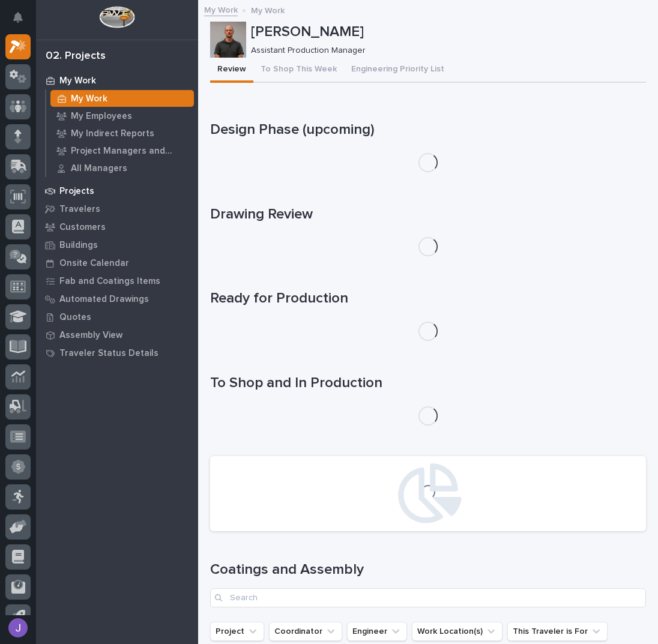 Image resolution: width=658 pixels, height=644 pixels. I want to click on button: Project, so click(237, 631).